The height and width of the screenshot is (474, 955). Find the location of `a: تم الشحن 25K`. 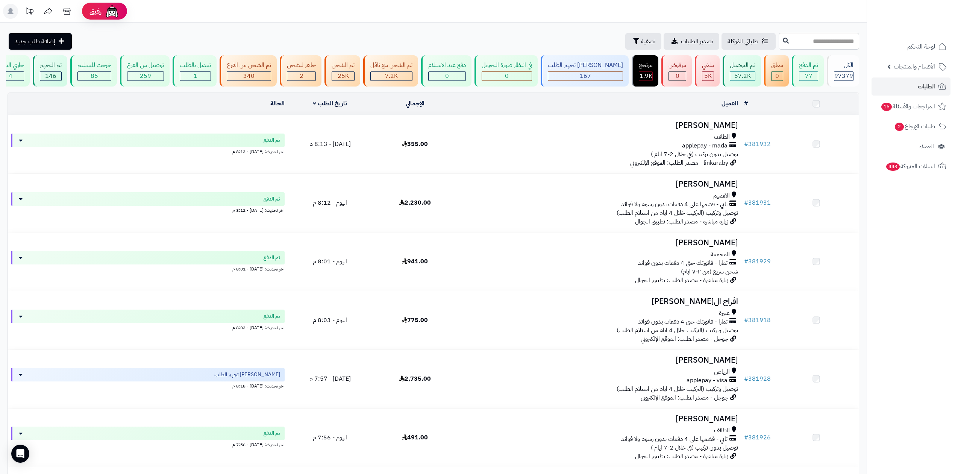

a: تم الشحن 25K is located at coordinates (342, 71).